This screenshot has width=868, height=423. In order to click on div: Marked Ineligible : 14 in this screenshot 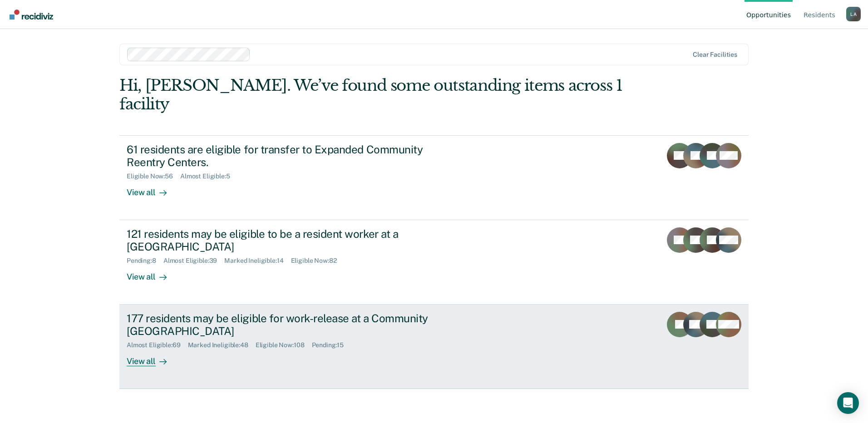, I will do `click(257, 261)`.